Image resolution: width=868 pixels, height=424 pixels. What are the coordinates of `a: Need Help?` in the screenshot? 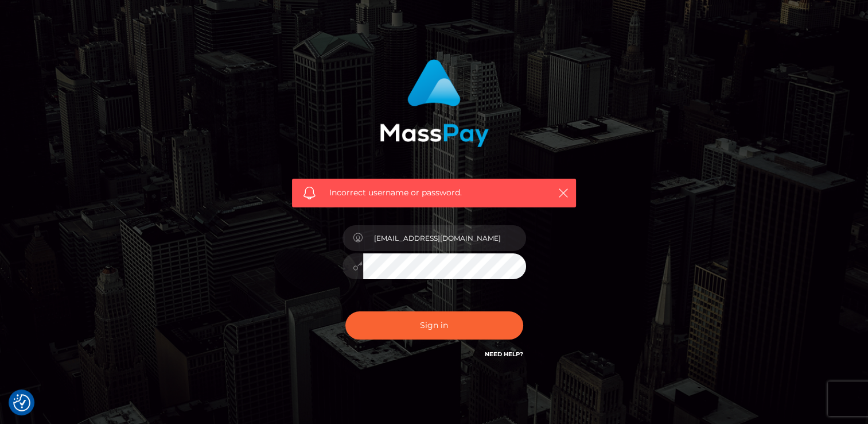 It's located at (504, 354).